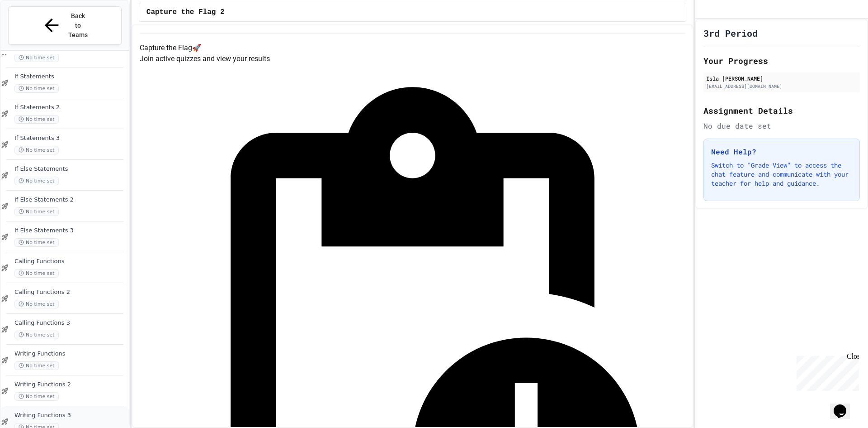  I want to click on span: Calling Functions 3, so click(70, 323).